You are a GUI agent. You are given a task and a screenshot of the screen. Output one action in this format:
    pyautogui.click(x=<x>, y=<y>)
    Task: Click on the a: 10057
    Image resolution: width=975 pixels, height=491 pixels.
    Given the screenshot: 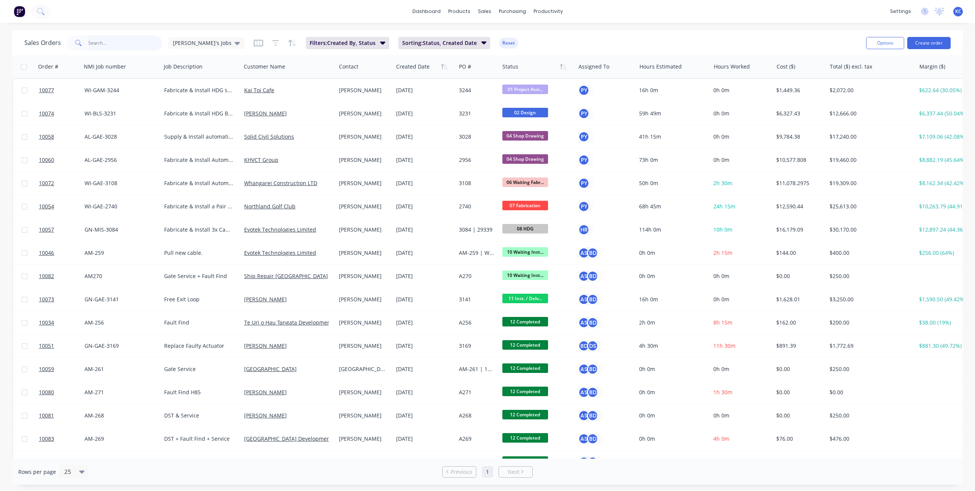 What is the action you would take?
    pyautogui.click(x=62, y=230)
    